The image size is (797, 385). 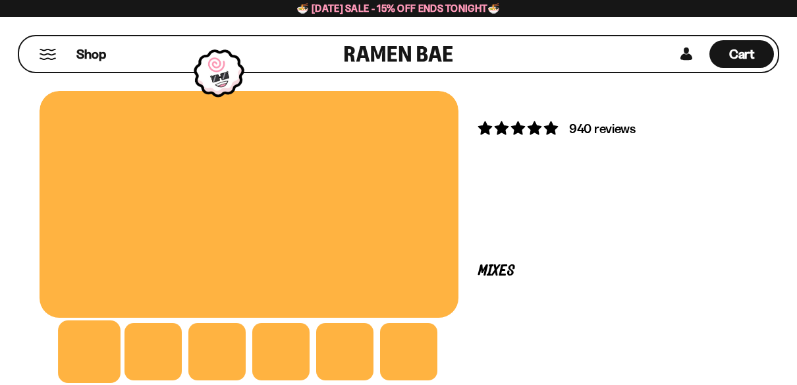 What do you see at coordinates (602, 128) in the screenshot?
I see `span: 940 reviews` at bounding box center [602, 128].